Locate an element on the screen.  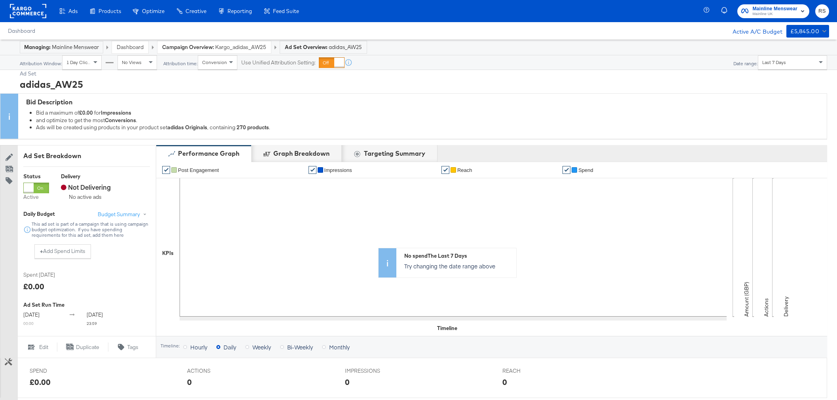
span: Mainline UK is located at coordinates (775, 14).